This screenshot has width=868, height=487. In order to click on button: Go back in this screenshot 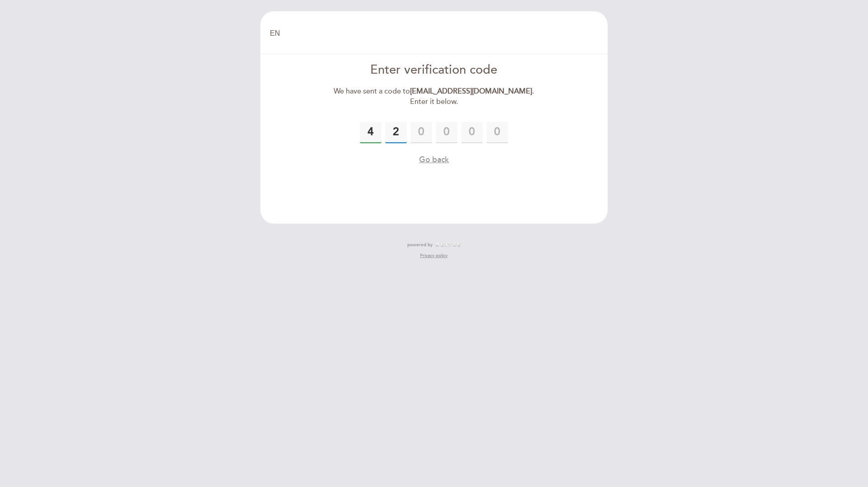, I will do `click(434, 159)`.